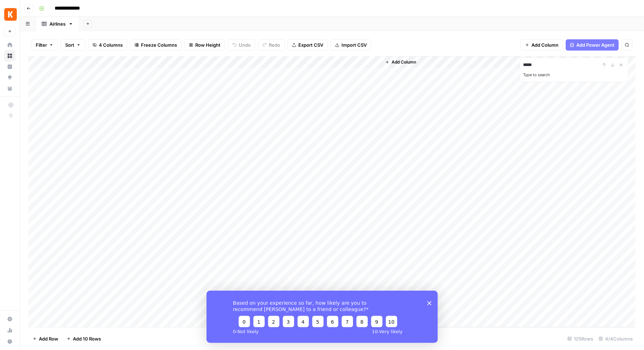 The width and height of the screenshot is (644, 350). What do you see at coordinates (537, 75) in the screenshot?
I see `label: Type to search` at bounding box center [537, 75].